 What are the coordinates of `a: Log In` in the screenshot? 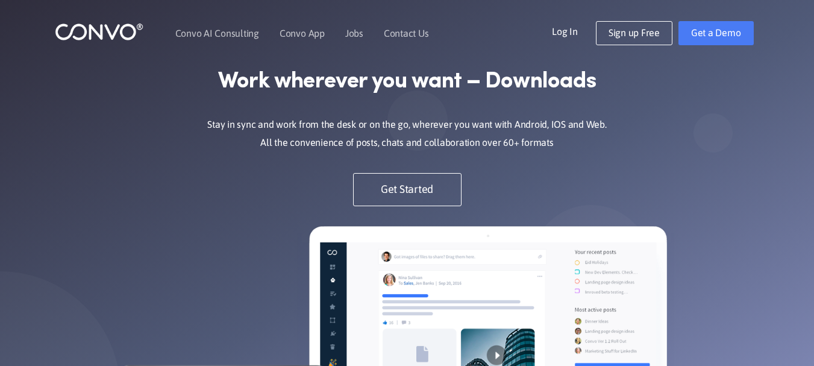 It's located at (574, 31).